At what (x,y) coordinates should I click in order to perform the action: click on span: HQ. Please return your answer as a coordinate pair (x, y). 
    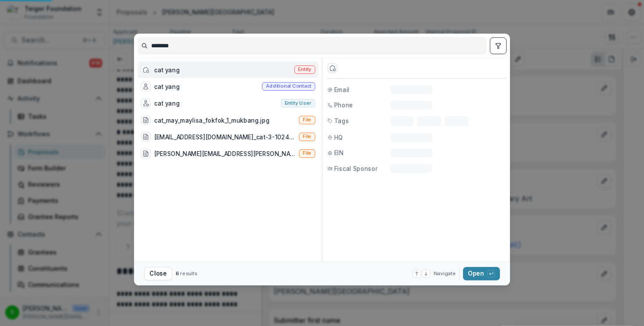
    Looking at the image, I should click on (338, 138).